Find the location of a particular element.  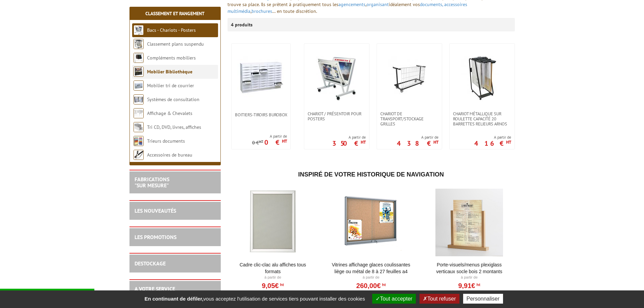

span: Chariot / Présentoir pour posters is located at coordinates (337, 116).